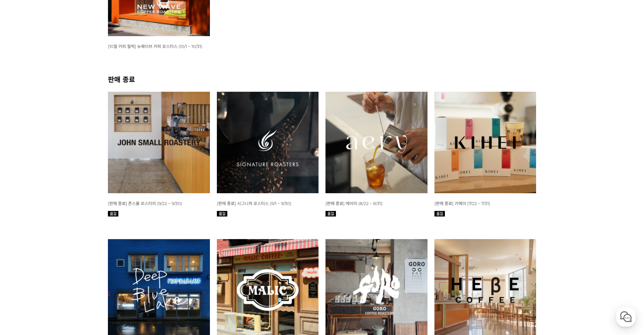  I want to click on img: 7월 커피 스몰 월픽 키헤이, so click(485, 142).